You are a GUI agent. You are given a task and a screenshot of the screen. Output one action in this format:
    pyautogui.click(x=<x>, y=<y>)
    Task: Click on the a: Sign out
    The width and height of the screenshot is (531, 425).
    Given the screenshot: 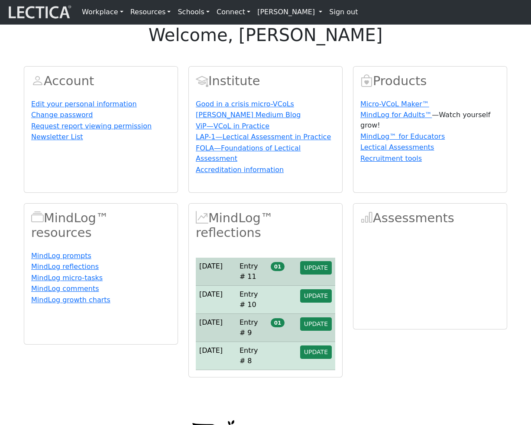 What is the action you would take?
    pyautogui.click(x=343, y=12)
    